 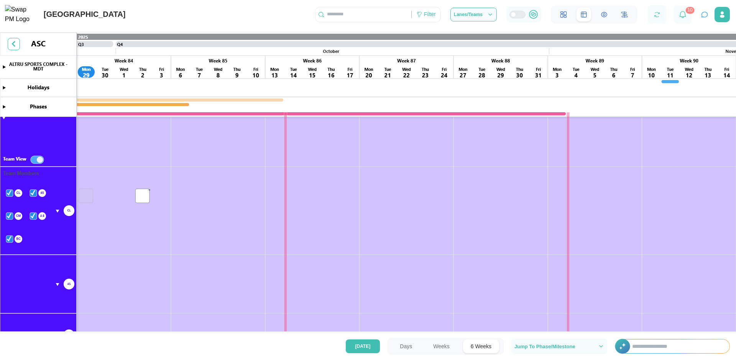 I want to click on span: Lanes/Teams, so click(x=468, y=15).